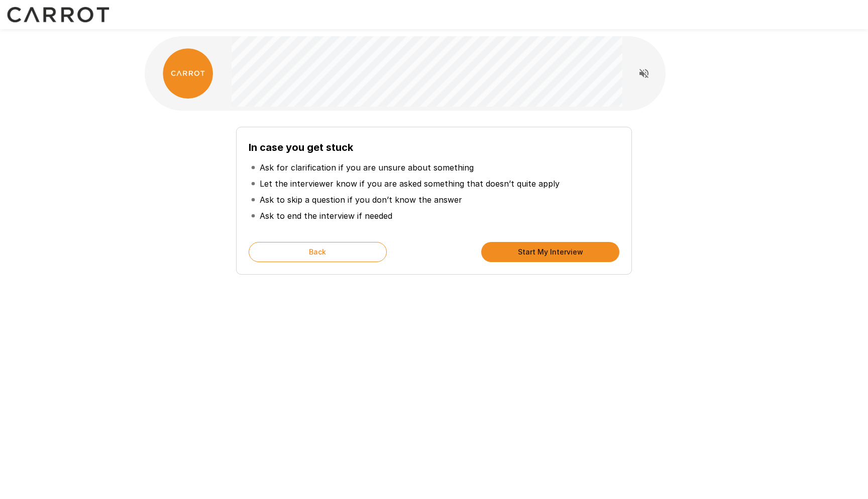  I want to click on p: Ask to skip a question if you don’t know the answer, so click(361, 200).